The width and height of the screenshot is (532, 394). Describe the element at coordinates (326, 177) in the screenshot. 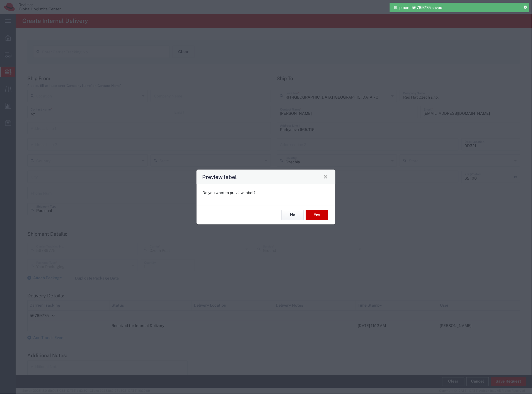

I see `button: Close` at that location.